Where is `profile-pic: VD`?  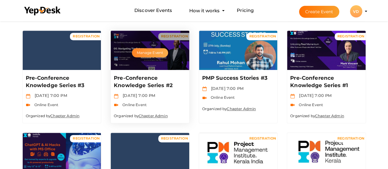
profile-pic: VD is located at coordinates (357, 11).